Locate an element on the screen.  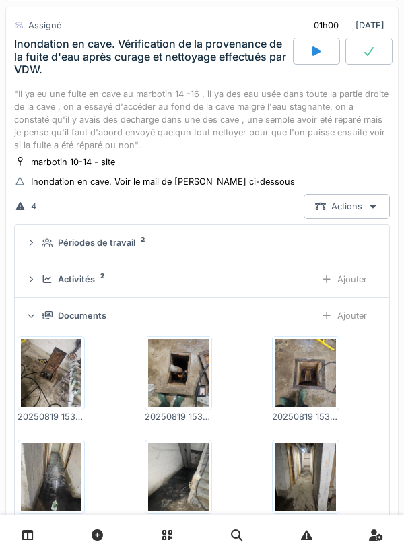
div: 20250819_153441.heic is located at coordinates (178, 416).